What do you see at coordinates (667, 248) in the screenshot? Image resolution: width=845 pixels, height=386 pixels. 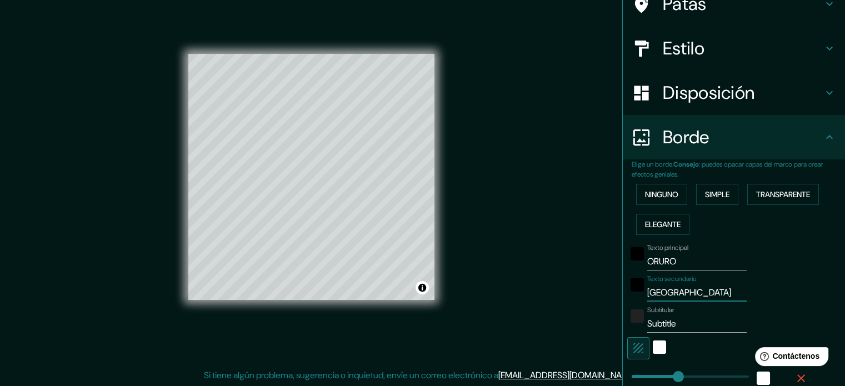 I see `font: Texto principal` at bounding box center [667, 248].